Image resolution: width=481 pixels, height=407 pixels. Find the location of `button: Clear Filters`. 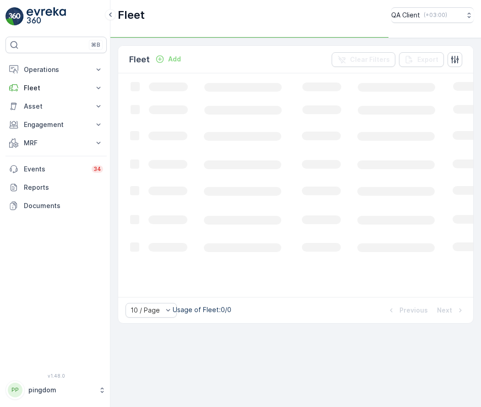

button: Clear Filters is located at coordinates (363, 60).